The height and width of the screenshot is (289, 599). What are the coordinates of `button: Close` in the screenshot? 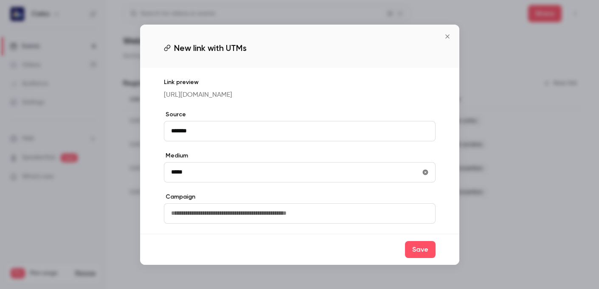 It's located at (448, 37).